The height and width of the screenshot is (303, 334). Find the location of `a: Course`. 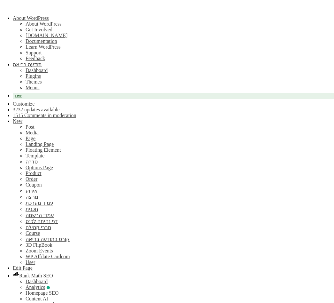

a: Course is located at coordinates (33, 233).